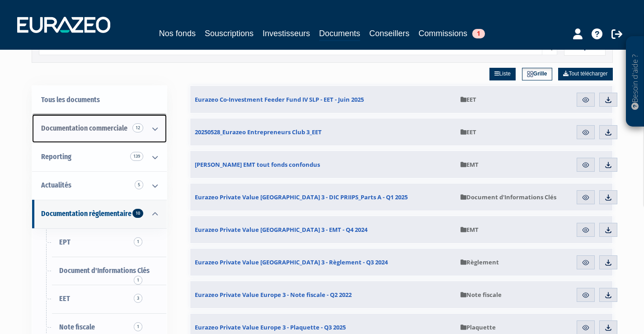 The width and height of the screenshot is (644, 334). I want to click on a: Documentation règlementaire 10, so click(100, 214).